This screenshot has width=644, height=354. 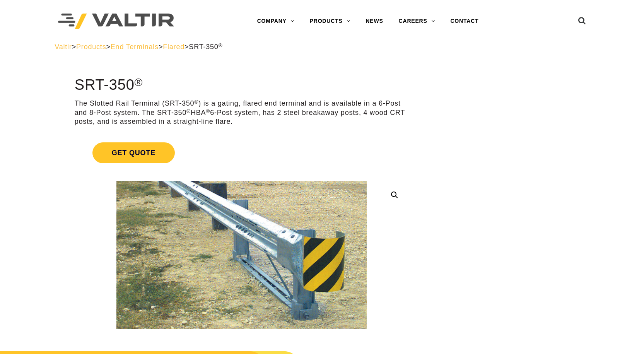 What do you see at coordinates (91, 47) in the screenshot?
I see `a: Products` at bounding box center [91, 47].